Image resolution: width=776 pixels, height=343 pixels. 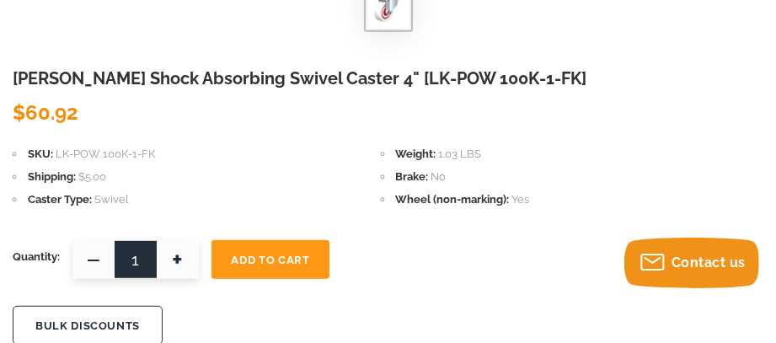 What do you see at coordinates (416, 153) in the screenshot?
I see `span: Weight` at bounding box center [416, 153].